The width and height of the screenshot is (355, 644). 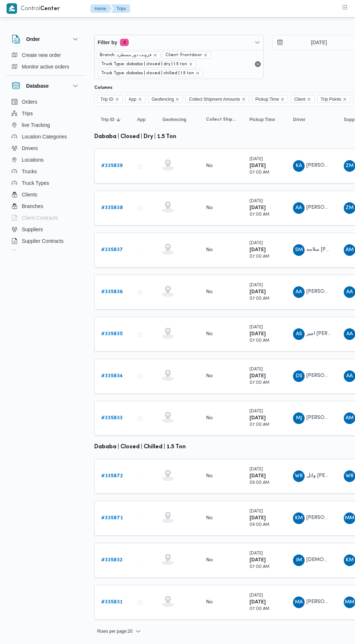 What do you see at coordinates (178, 120) in the screenshot?
I see `button: Geofencing` at bounding box center [178, 120].